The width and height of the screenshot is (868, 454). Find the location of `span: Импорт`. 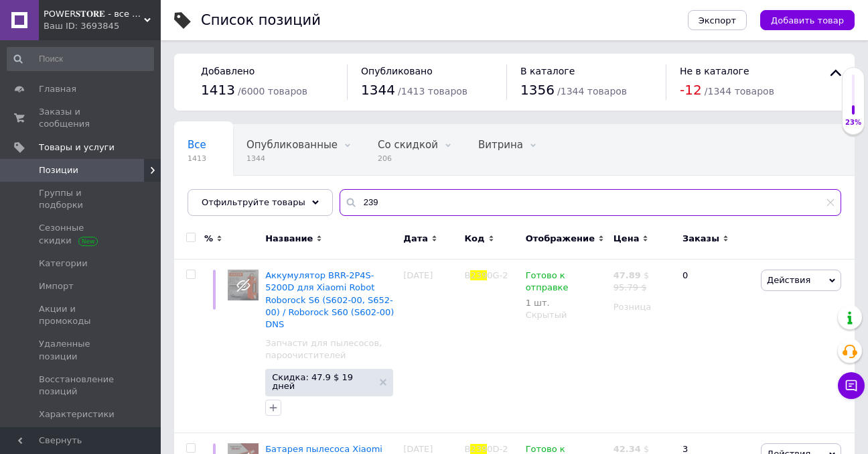

span: Импорт is located at coordinates (56, 286).